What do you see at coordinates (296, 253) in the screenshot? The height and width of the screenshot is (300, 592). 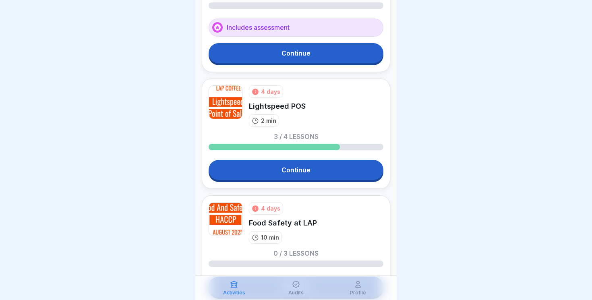 I see `p: 0 / 3 lessons` at bounding box center [296, 253].